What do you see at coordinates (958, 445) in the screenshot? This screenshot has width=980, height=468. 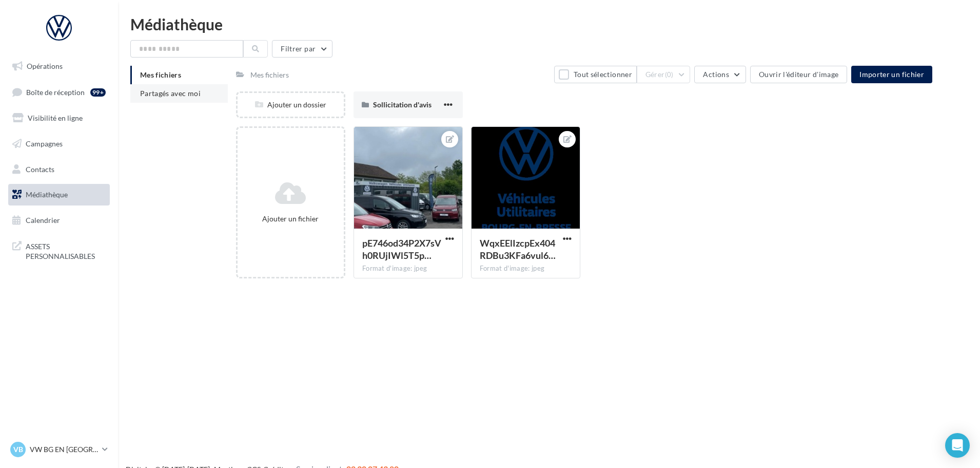 I see `div: Open Intercom Messenger` at bounding box center [958, 445].